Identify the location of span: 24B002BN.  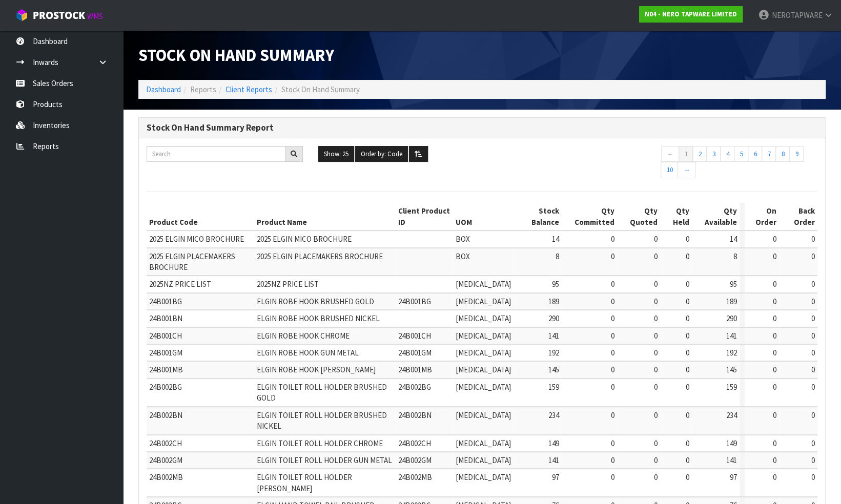
(415, 415).